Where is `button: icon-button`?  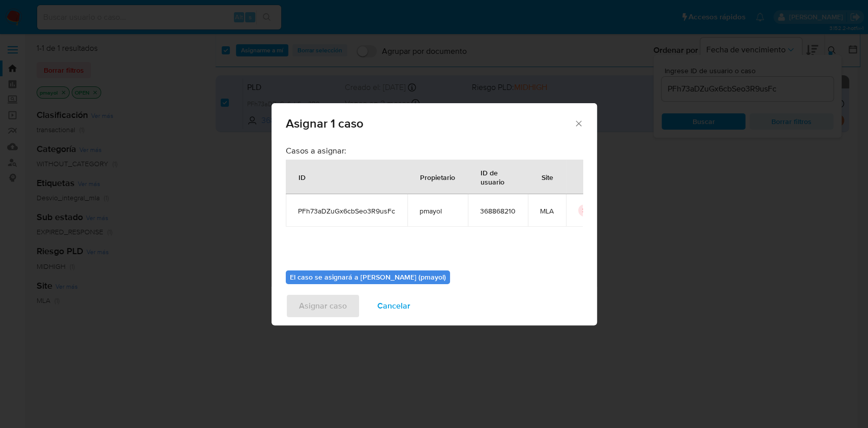 button: icon-button is located at coordinates (584, 211).